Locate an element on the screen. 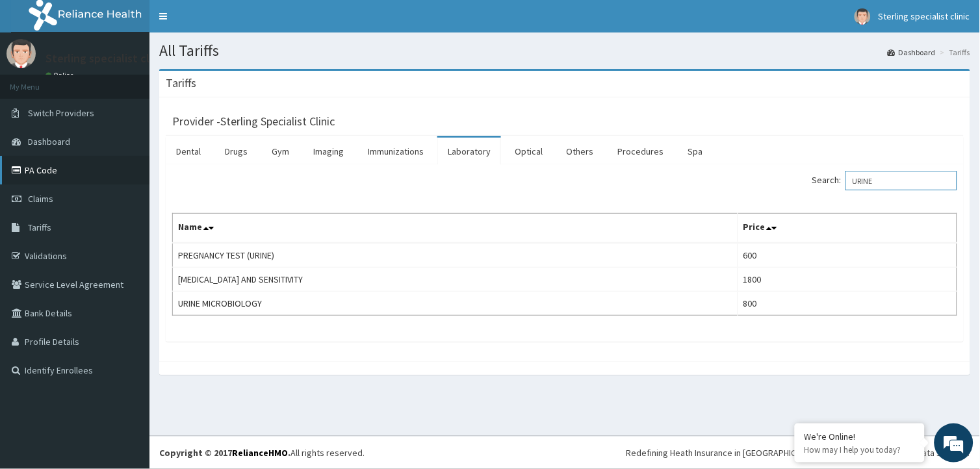 The image size is (980, 469). a: Gym is located at coordinates (280, 151).